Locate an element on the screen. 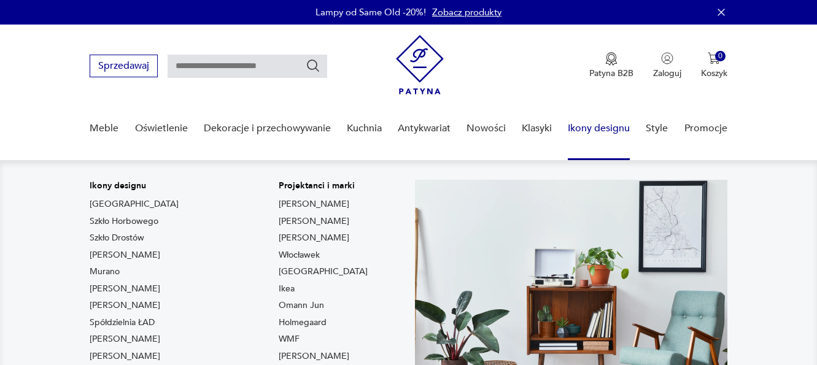 Image resolution: width=817 pixels, height=365 pixels. a: Zobacz produkty is located at coordinates (466, 12).